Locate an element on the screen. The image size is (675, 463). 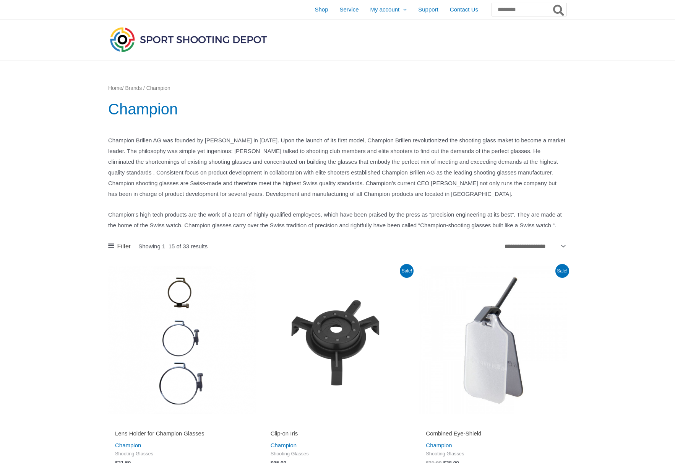
h2: Combined Eye-Shield is located at coordinates (493, 433).